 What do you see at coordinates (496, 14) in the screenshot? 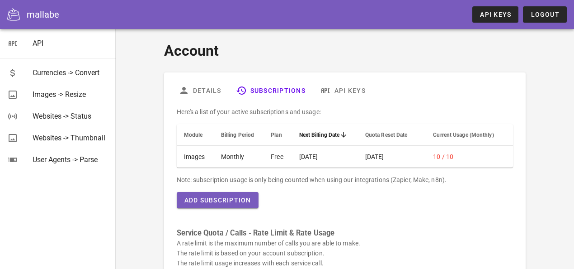
I see `span: API Keys` at bounding box center [496, 14].